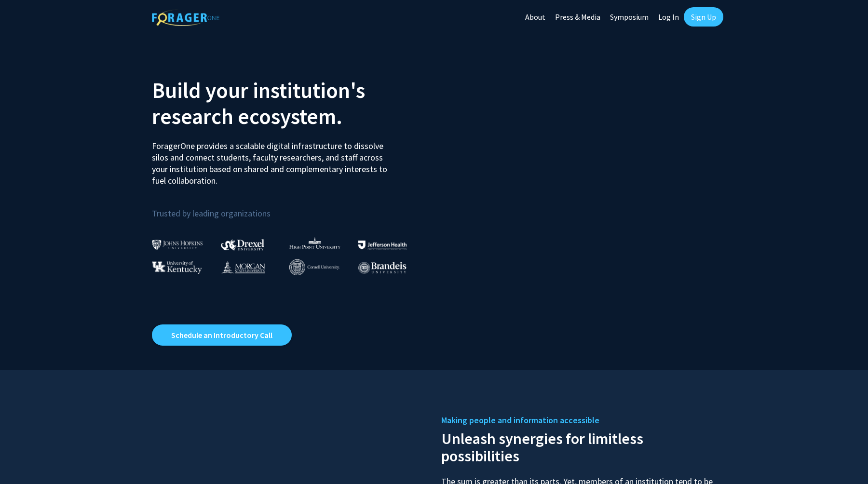 Image resolution: width=868 pixels, height=484 pixels. Describe the element at coordinates (273, 159) in the screenshot. I see `p: ForagerOne provides a scalable digital infrastructure to dissolve silos and connect students, fac...` at that location.